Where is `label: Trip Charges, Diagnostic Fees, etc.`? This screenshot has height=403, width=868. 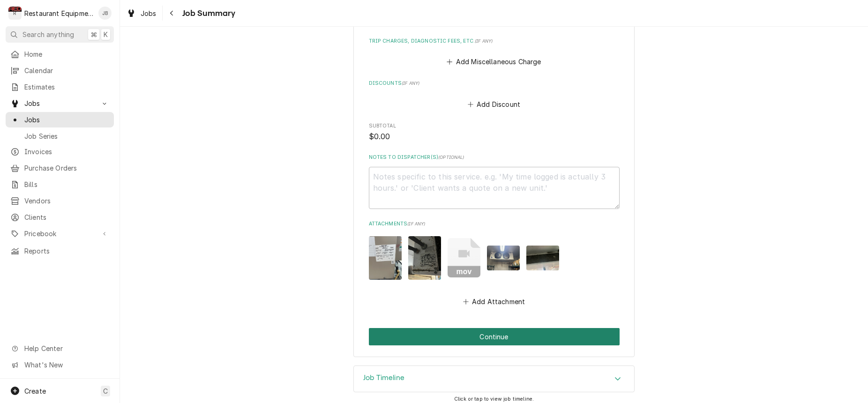
label: Trip Charges, Diagnostic Fees, etc. is located at coordinates (494, 41).